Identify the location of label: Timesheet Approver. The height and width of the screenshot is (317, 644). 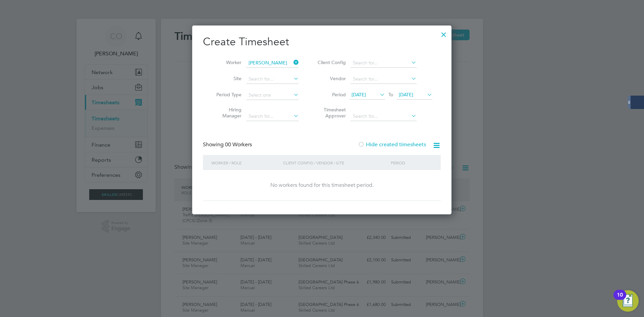
(331, 113).